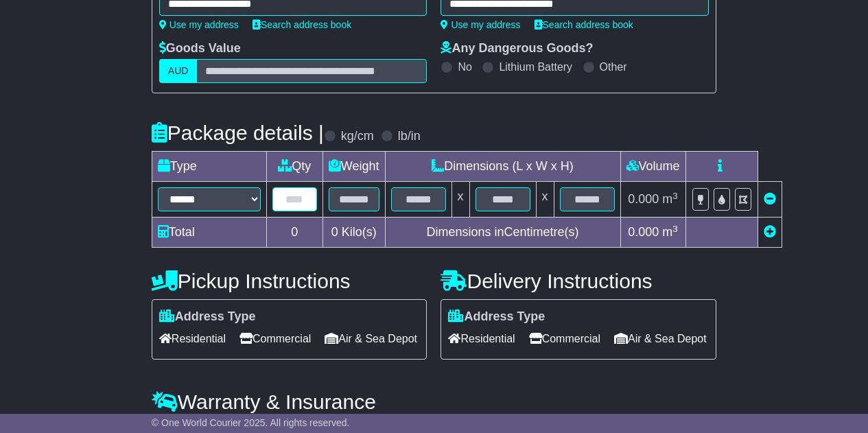 Image resolution: width=868 pixels, height=433 pixels. What do you see at coordinates (502, 233) in the screenshot?
I see `td: Dimensions in Centimetre(s)` at bounding box center [502, 233].